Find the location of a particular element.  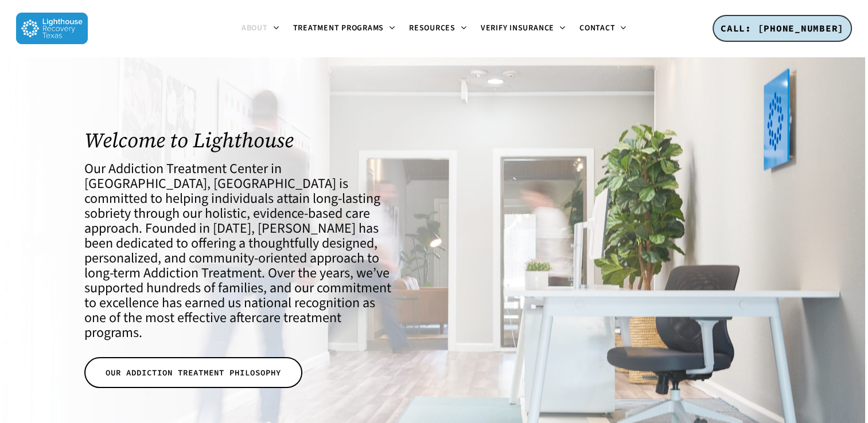

span: Verify Insurance is located at coordinates (517, 28).